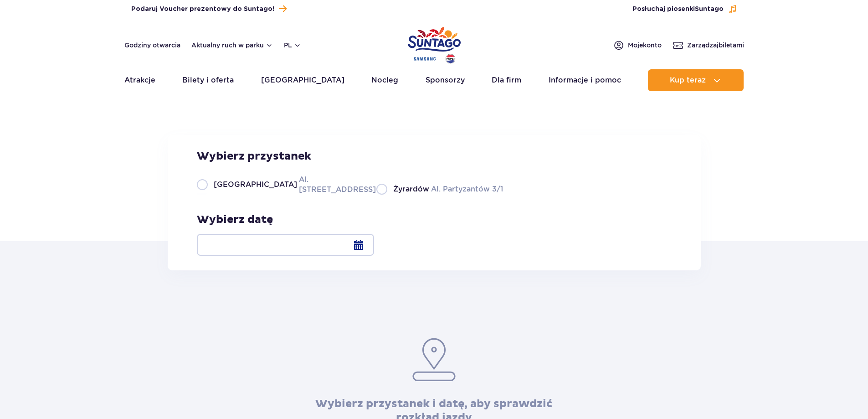  Describe the element at coordinates (440, 189) in the screenshot. I see `label: Al. Partyzantów 3/1` at that location.